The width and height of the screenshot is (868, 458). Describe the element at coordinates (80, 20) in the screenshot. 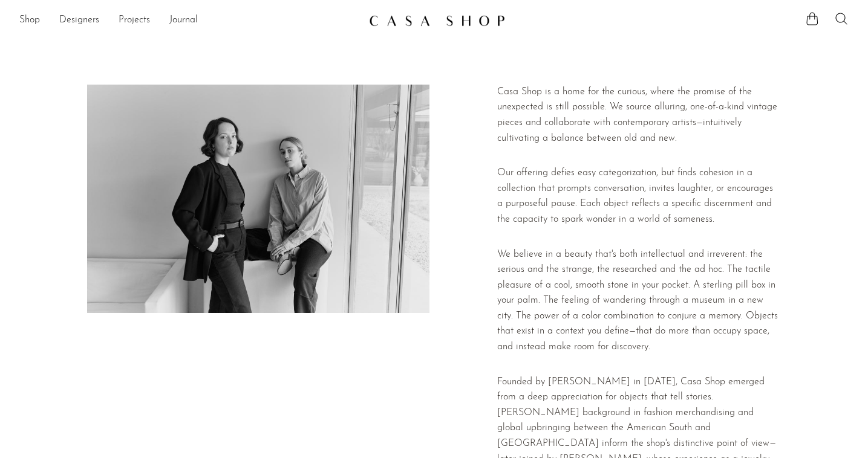

I see `a: Designers` at that location.